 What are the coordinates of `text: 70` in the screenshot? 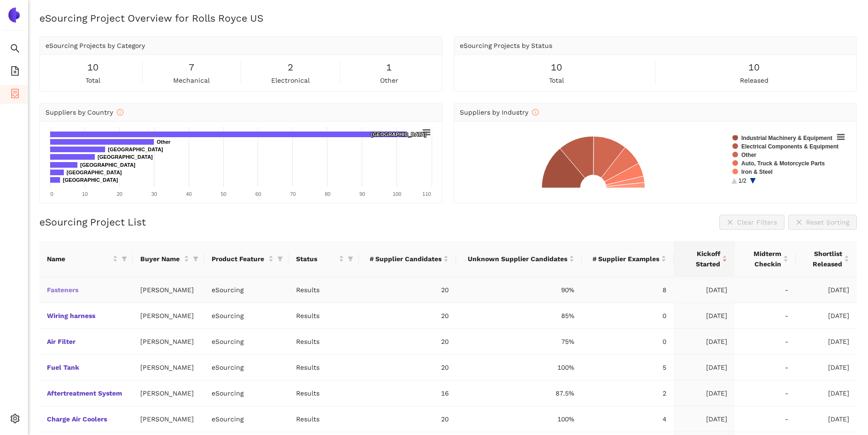 It's located at (293, 194).